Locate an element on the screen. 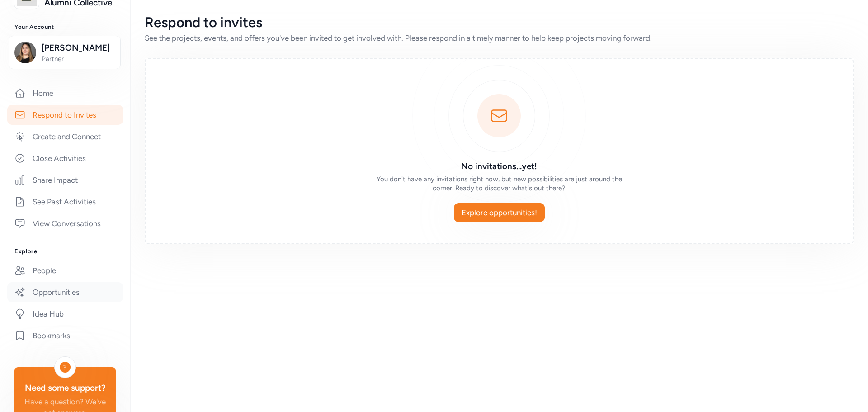 The image size is (868, 412). span: Explore opportunities! is located at coordinates (499, 213).